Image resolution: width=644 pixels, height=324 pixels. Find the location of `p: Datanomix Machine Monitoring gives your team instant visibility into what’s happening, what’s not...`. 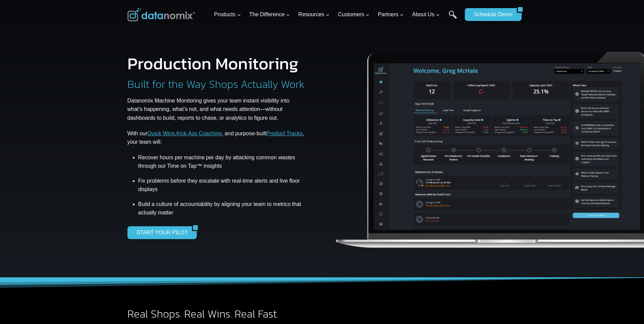

p: Datanomix Machine Monitoring gives your team instant visibility into what’s happening, what’s not... is located at coordinates (217, 109).